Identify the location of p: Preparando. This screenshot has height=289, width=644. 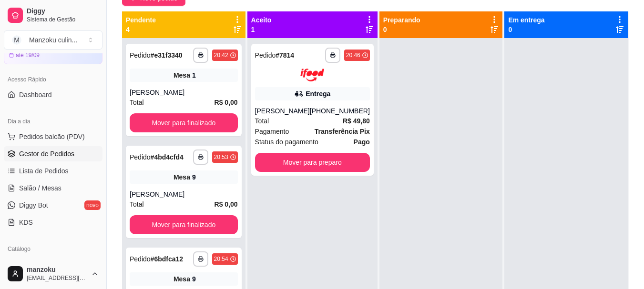
(402, 20).